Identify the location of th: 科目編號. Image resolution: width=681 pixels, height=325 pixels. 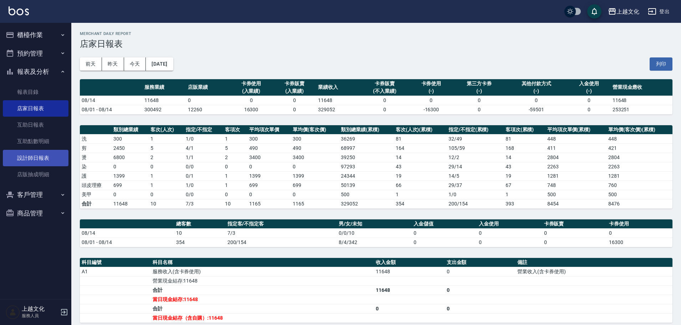
(115, 262).